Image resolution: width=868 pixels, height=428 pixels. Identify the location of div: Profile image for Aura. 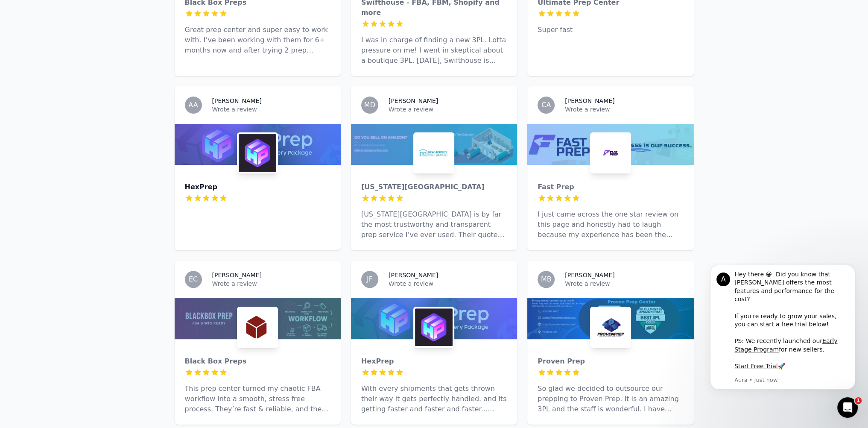
(26, 16).